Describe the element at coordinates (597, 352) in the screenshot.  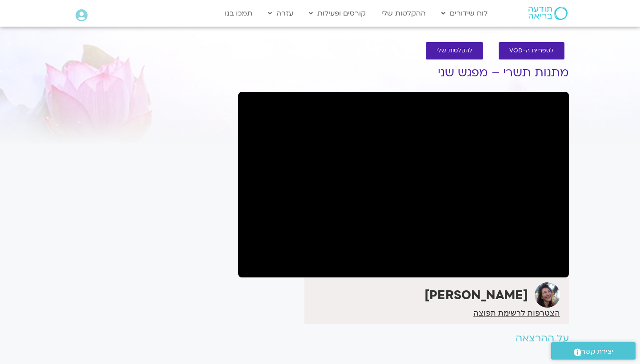
I see `span: יצירת קשר` at that location.